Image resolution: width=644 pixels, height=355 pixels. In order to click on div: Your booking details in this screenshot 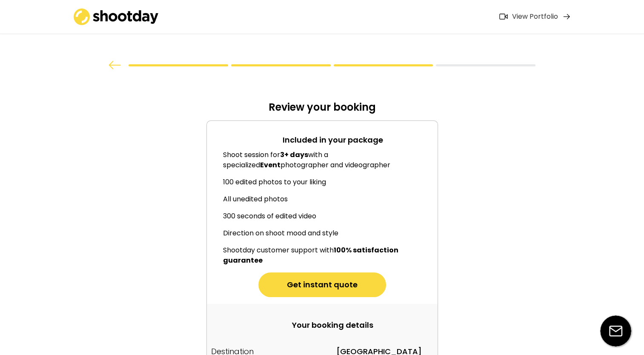, I will do `click(332, 325)`.